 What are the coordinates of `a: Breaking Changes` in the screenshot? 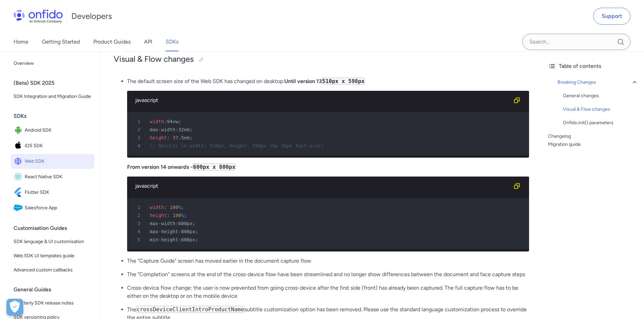 It's located at (598, 83).